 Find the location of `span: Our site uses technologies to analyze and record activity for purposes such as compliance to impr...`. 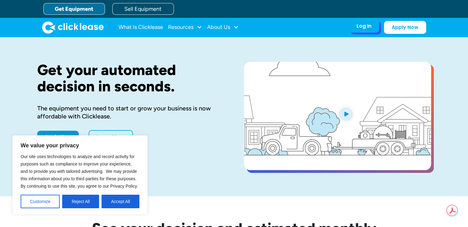

span: Our site uses technologies to analyze and record activity for purposes such as compliance to impr... is located at coordinates (79, 171).